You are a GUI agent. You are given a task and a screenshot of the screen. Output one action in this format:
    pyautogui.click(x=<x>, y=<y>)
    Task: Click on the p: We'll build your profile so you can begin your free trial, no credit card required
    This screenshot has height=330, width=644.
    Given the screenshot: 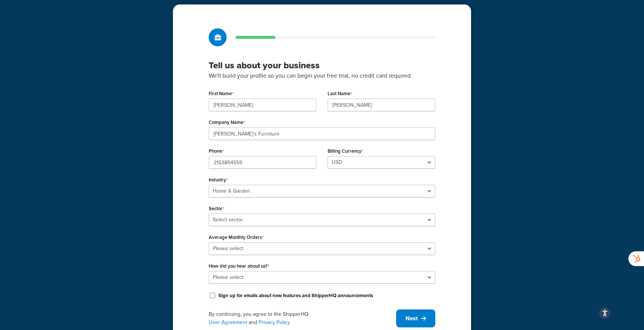 What is the action you would take?
    pyautogui.click(x=322, y=76)
    